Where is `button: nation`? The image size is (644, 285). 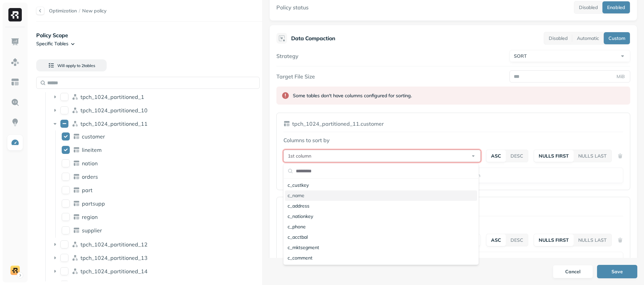 button: nation is located at coordinates (66, 163).